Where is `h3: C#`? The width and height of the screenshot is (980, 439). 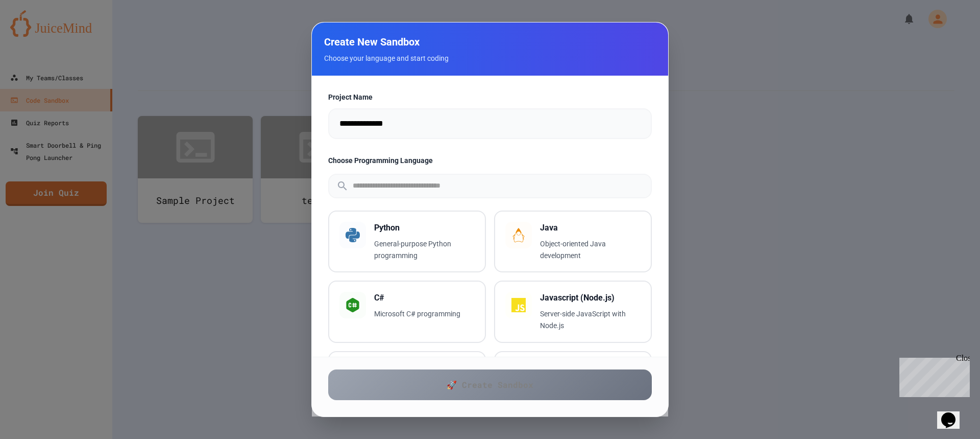
h3: C# is located at coordinates (424, 298).